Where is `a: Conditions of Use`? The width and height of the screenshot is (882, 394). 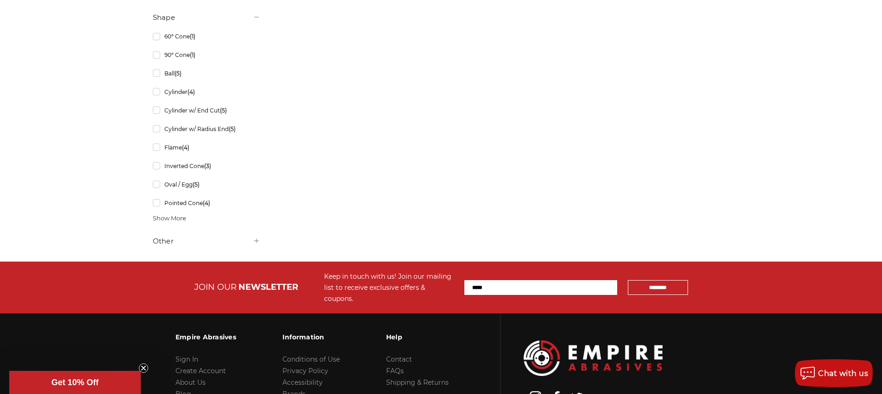 a: Conditions of Use is located at coordinates (311, 359).